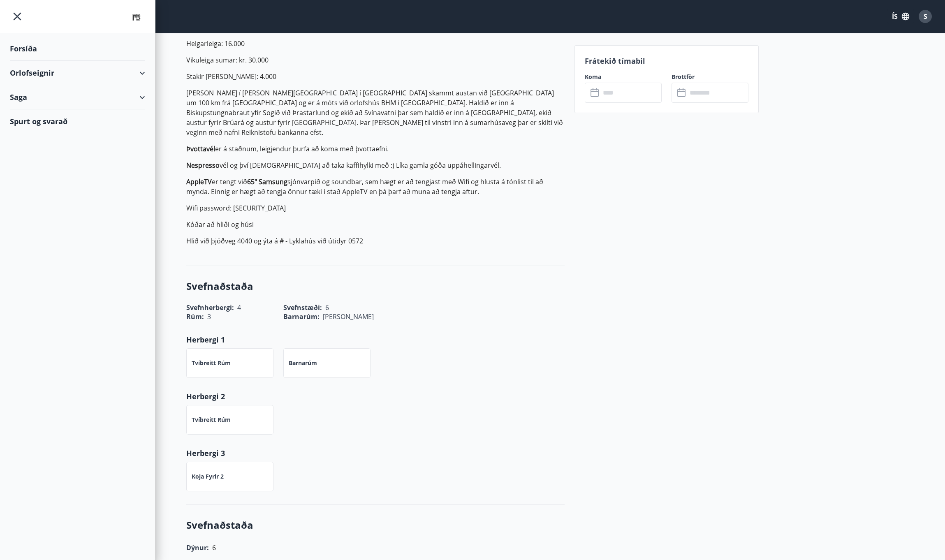 The width and height of the screenshot is (945, 560). Describe the element at coordinates (200, 149) in the screenshot. I see `strong: Þvottavél` at that location.